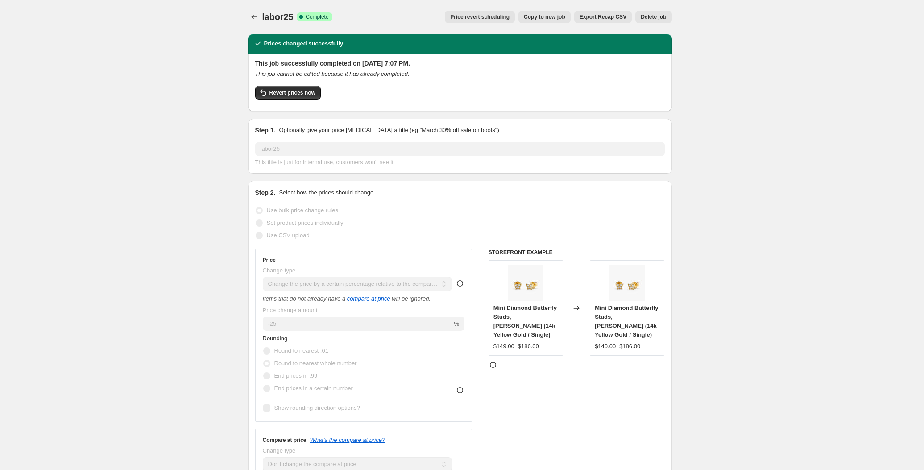 The image size is (924, 470). What do you see at coordinates (275, 338) in the screenshot?
I see `span: Rounding` at bounding box center [275, 338].